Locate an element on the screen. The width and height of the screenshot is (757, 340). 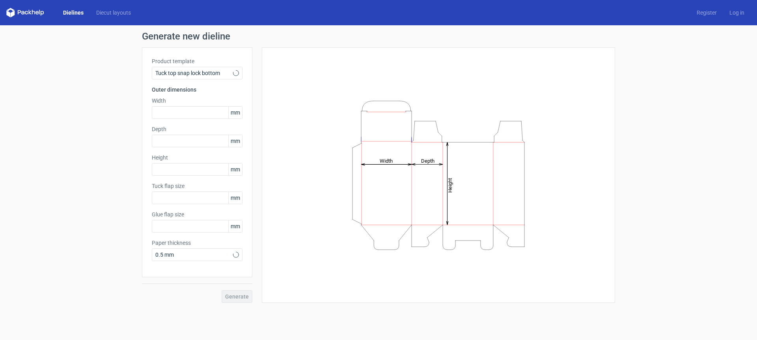
tspan: Height is located at coordinates (450, 185).